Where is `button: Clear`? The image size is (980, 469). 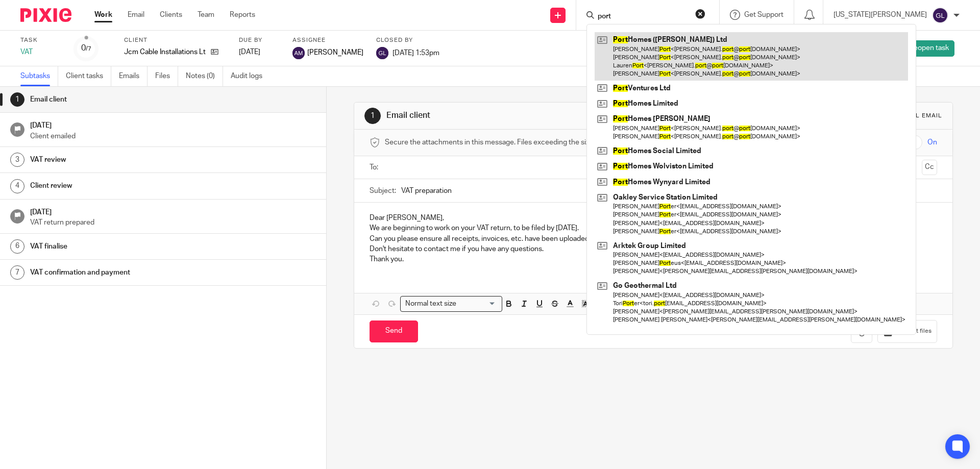
button: Clear is located at coordinates (700, 13).